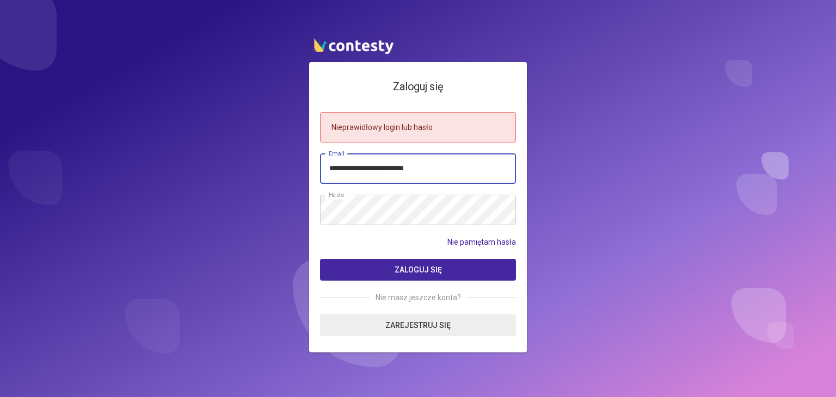  What do you see at coordinates (482, 242) in the screenshot?
I see `a: Nie pamiętam hasła` at bounding box center [482, 242].